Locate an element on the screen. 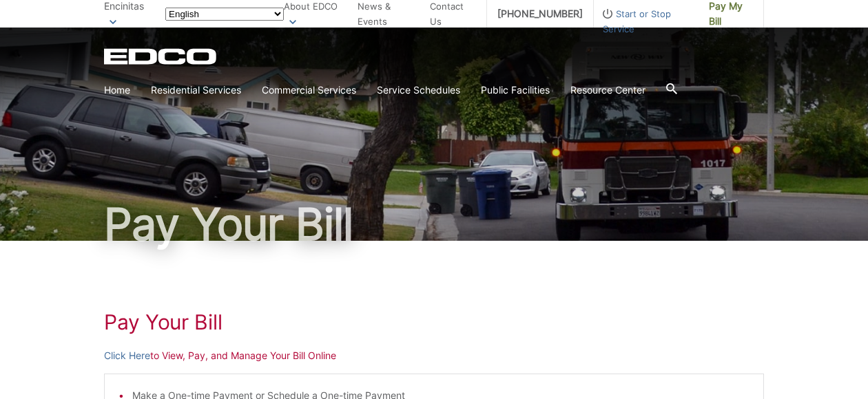 The height and width of the screenshot is (399, 868). a: Public Facilities is located at coordinates (515, 90).